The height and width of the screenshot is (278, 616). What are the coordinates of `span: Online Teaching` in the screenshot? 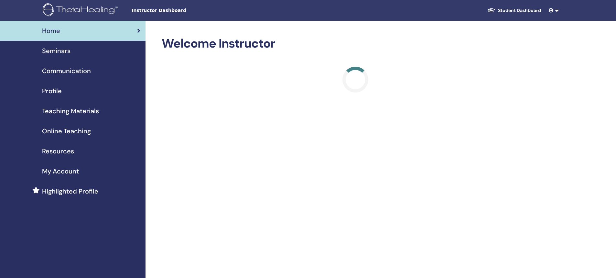 It's located at (66, 131).